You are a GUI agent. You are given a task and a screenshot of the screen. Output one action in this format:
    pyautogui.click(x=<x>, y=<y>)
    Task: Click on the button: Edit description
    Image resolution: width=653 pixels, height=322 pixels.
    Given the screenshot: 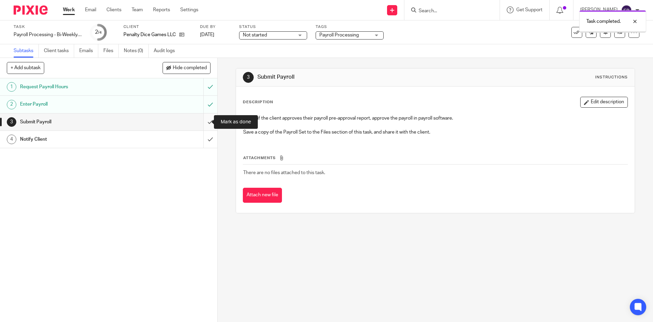 What is the action you would take?
    pyautogui.click(x=604, y=102)
    